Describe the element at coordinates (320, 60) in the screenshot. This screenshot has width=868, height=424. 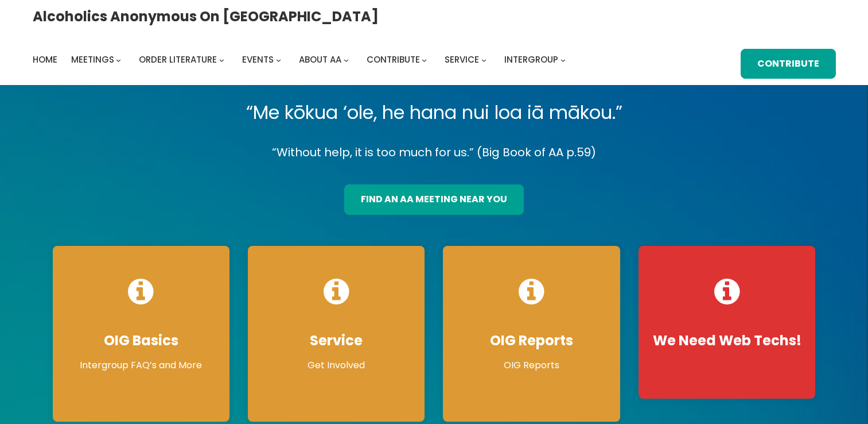
I see `a: About AA` at that location.